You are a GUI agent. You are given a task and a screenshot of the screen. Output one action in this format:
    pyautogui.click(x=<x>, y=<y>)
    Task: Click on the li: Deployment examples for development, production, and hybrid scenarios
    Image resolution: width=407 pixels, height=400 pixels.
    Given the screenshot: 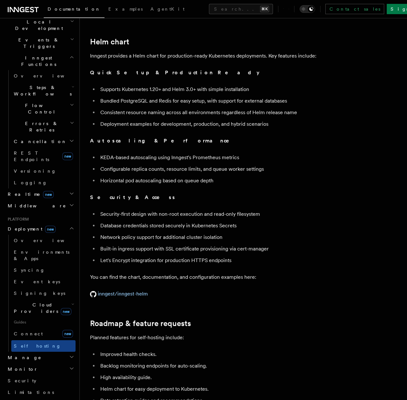 What is the action you would take?
    pyautogui.click(x=223, y=124)
    